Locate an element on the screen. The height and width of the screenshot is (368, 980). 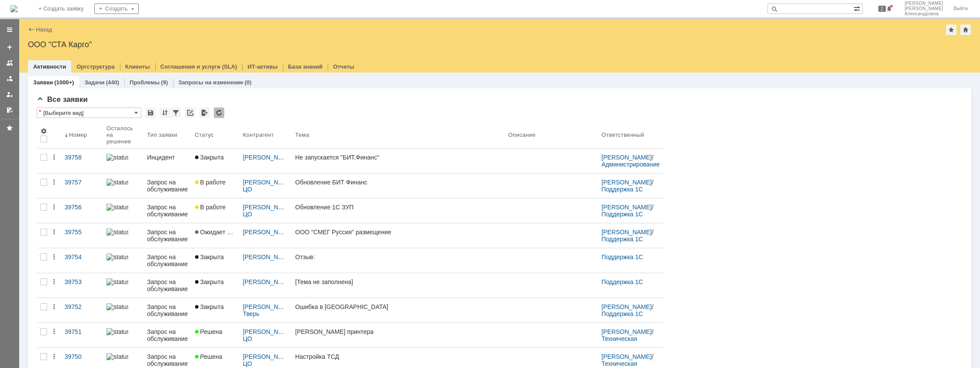
div: ООО "СМЕГ Руссия" размещение is located at coordinates (398, 232).